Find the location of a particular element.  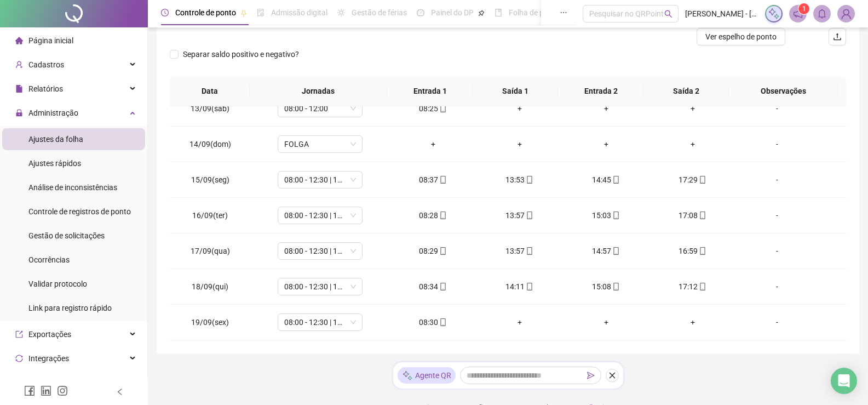

span: 1 is located at coordinates (805, 9).